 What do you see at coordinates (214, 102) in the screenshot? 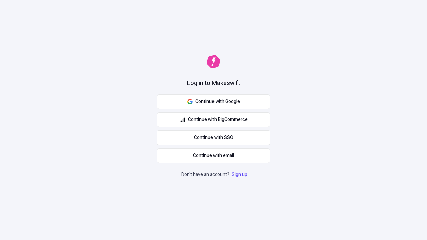
I see `button: Continue with Google` at bounding box center [214, 102].